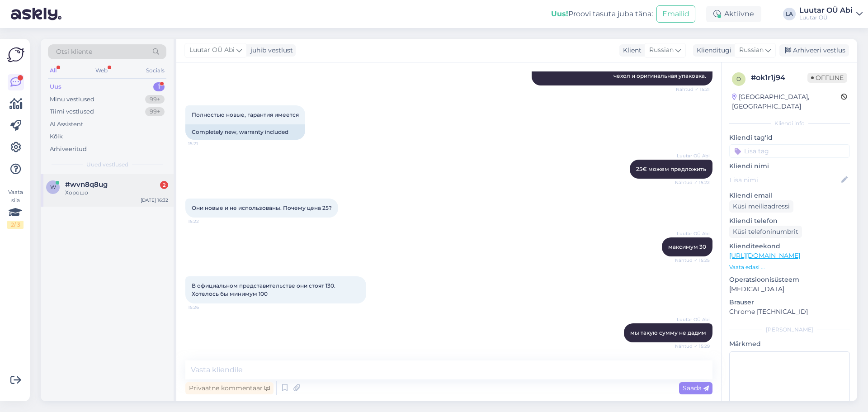 This screenshot has width=868, height=412. What do you see at coordinates (831, 14) in the screenshot?
I see `a: Luutar OÜ AbiLuutar OÜ` at bounding box center [831, 14].